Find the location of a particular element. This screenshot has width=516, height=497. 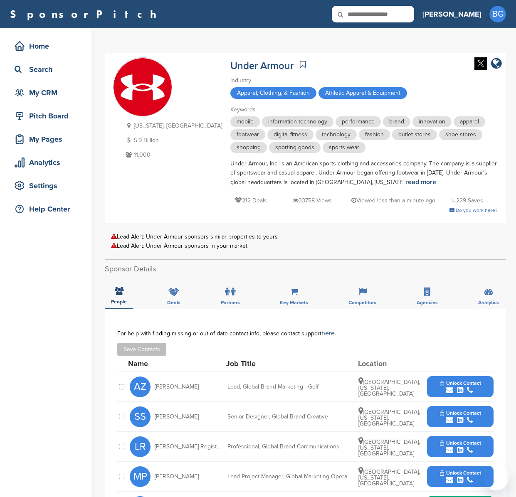

span: Agencies is located at coordinates (427, 302).